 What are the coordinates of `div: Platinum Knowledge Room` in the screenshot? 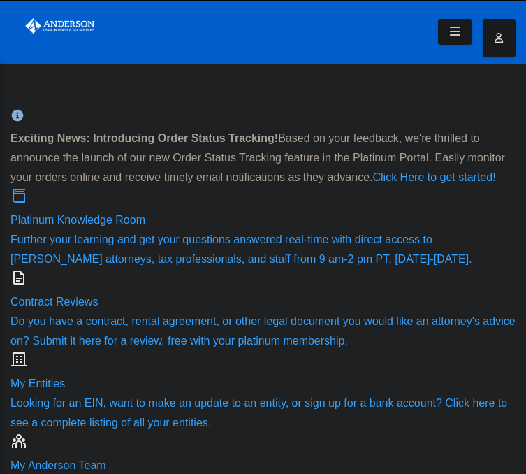 It's located at (263, 220).